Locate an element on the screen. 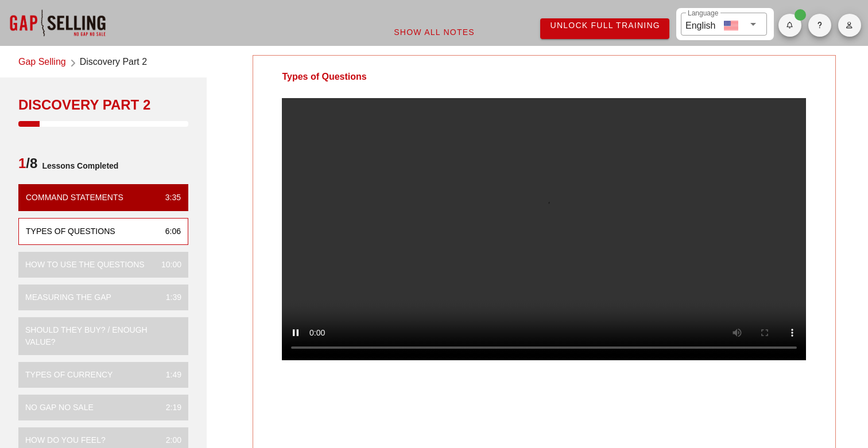 The image size is (868, 448). div: How Do You Feel? is located at coordinates (65, 440).